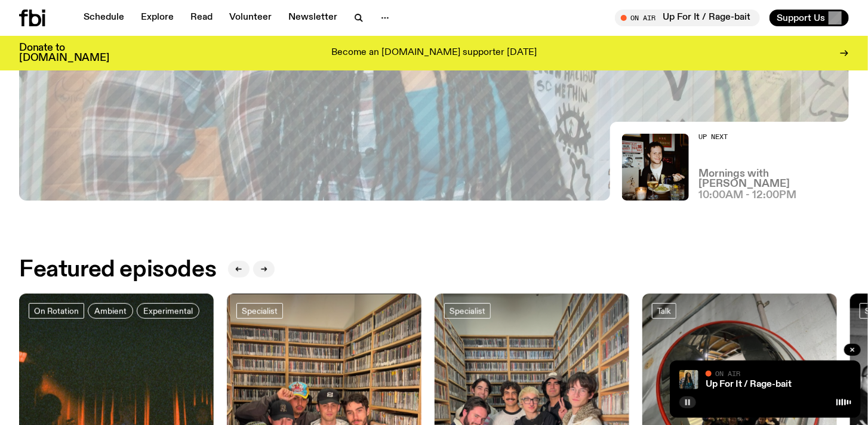 The width and height of the screenshot is (868, 425). What do you see at coordinates (313, 18) in the screenshot?
I see `a: Newsletter` at bounding box center [313, 18].